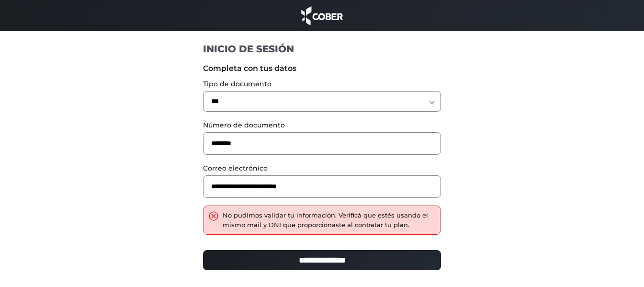  What do you see at coordinates (322, 49) in the screenshot?
I see `h1: INICIO DE SESIÓN` at bounding box center [322, 49].